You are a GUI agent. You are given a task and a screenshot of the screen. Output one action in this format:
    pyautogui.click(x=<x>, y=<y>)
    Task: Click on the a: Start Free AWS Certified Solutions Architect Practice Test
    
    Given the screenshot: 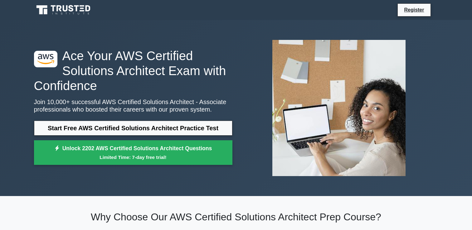 What is the action you would take?
    pyautogui.click(x=133, y=128)
    